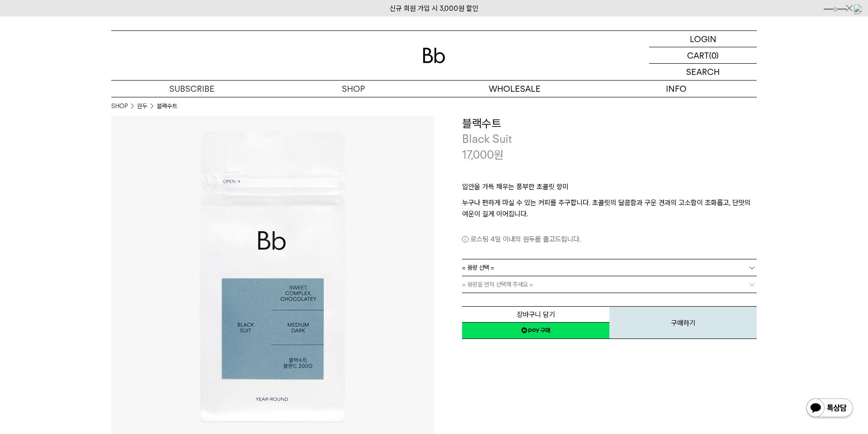 The height and width of the screenshot is (434, 868). What do you see at coordinates (698, 56) in the screenshot?
I see `p: CART` at bounding box center [698, 56].